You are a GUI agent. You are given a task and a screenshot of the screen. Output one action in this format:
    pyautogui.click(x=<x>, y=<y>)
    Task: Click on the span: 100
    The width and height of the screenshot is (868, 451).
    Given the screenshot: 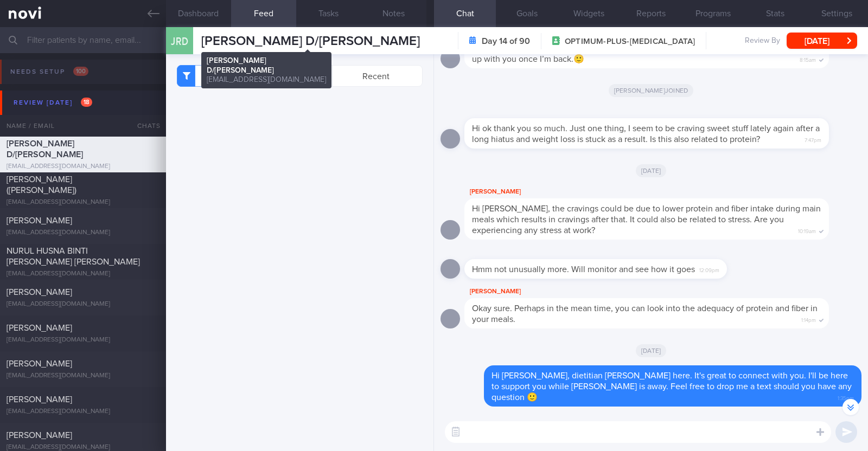 What is the action you would take?
    pyautogui.click(x=81, y=71)
    